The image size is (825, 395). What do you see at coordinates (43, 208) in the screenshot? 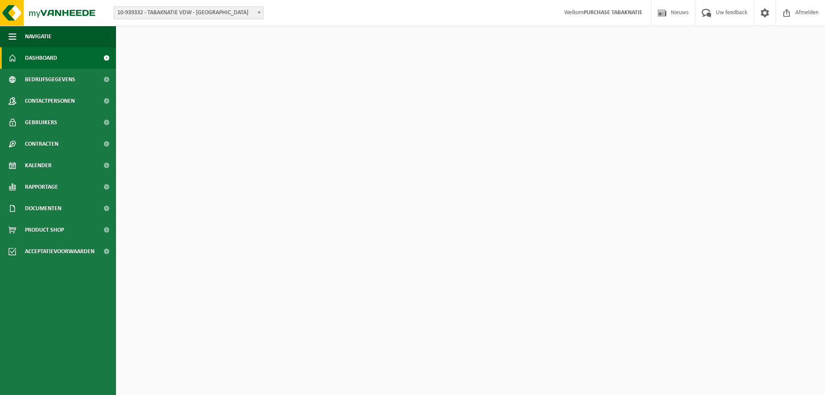
I see `span: Documenten` at bounding box center [43, 208].